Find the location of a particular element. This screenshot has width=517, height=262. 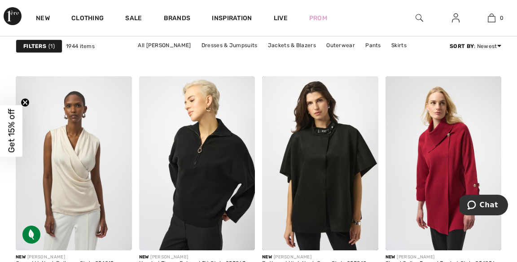

a: Sale is located at coordinates (133, 19).